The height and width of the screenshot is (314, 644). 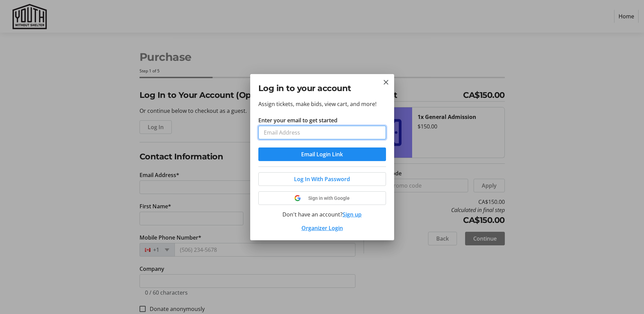 I want to click on input: Email Address, so click(x=322, y=133).